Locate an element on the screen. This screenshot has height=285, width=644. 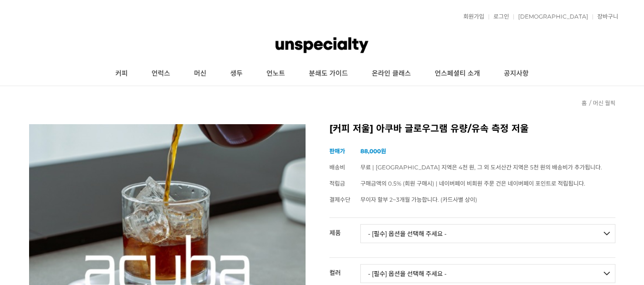
span: 무이자 할부 2~3개월 가능합니다. (카드사별 상이) is located at coordinates (418, 200).